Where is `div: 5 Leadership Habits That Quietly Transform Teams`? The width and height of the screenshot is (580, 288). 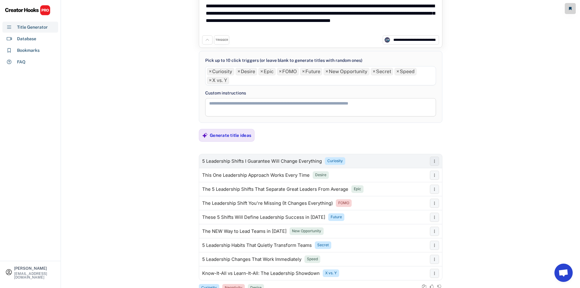 div: 5 Leadership Habits That Quietly Transform Teams is located at coordinates (257, 245).